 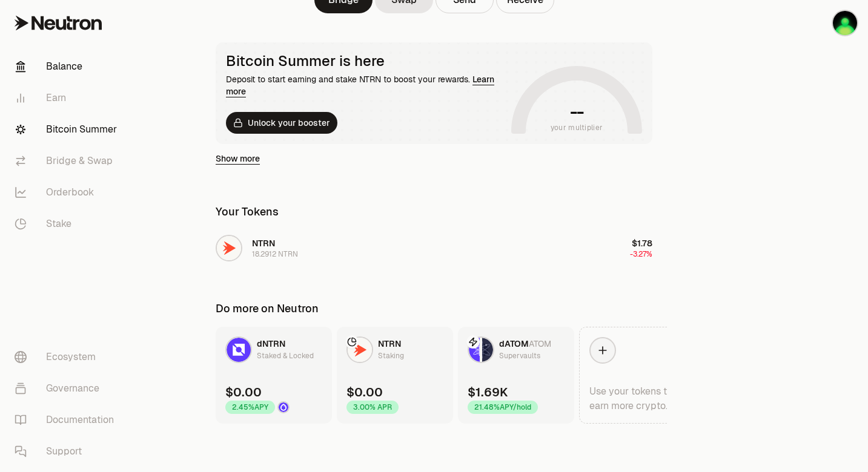 I want to click on a: Use your tokens to earn more crypto., so click(x=637, y=375).